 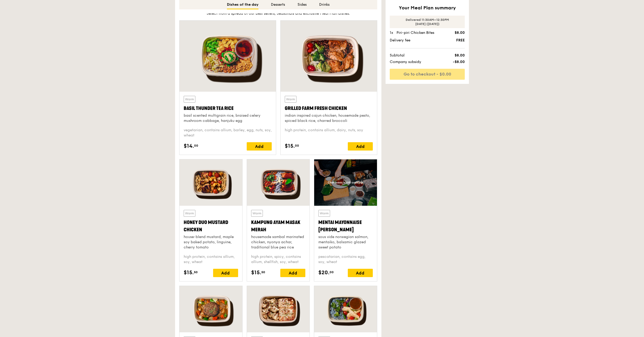 I want to click on div: Kampung Ayam Masak Merah, so click(x=278, y=226).